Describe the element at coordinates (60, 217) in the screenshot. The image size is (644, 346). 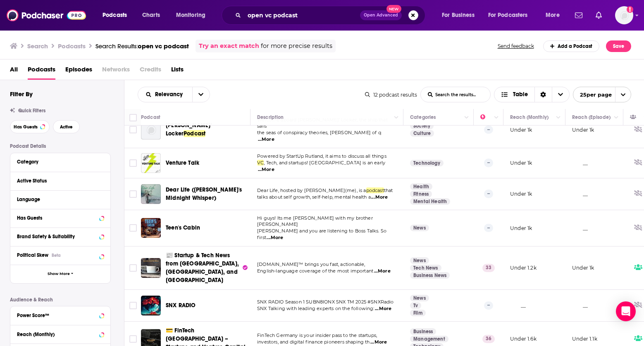
I see `button: Has Guests` at that location.